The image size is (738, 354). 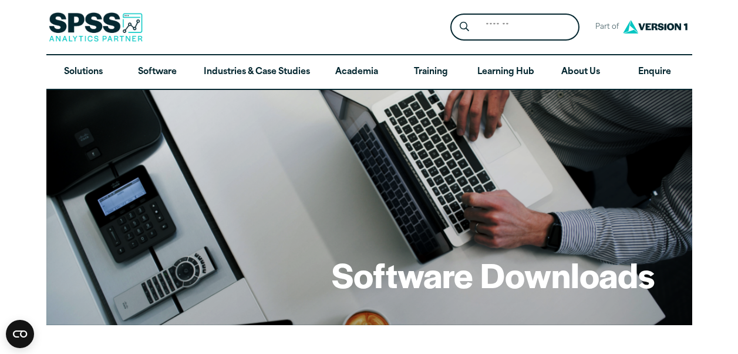 I want to click on a: Enquire, so click(x=655, y=72).